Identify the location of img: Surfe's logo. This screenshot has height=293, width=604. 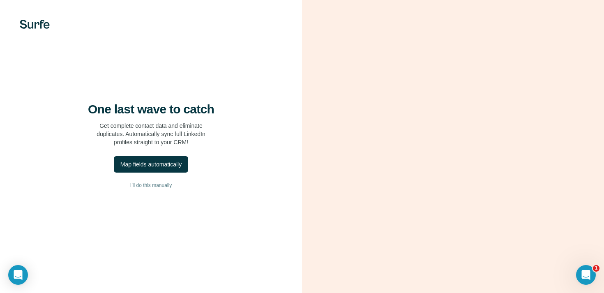
(35, 24).